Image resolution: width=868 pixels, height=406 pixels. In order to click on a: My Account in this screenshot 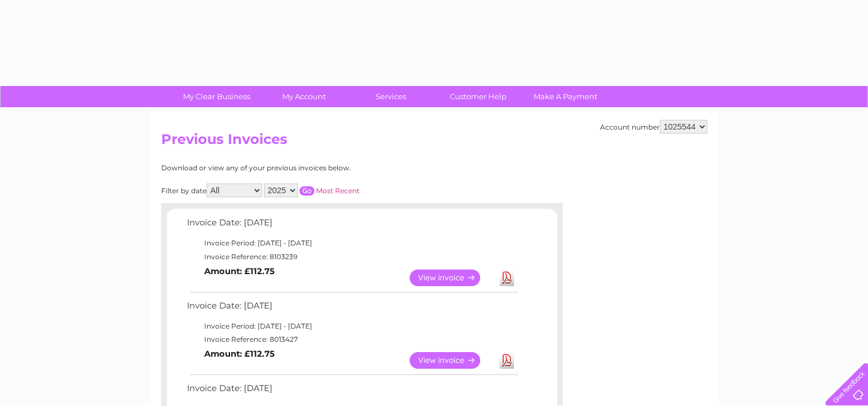, I will do `click(303, 96)`.